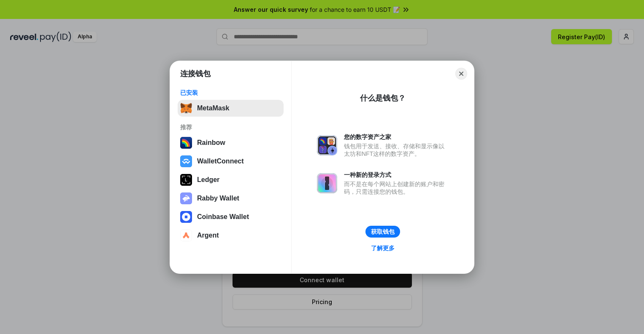 Image resolution: width=644 pixels, height=334 pixels. What do you see at coordinates (213, 108) in the screenshot?
I see `div: MetaMask` at bounding box center [213, 108].